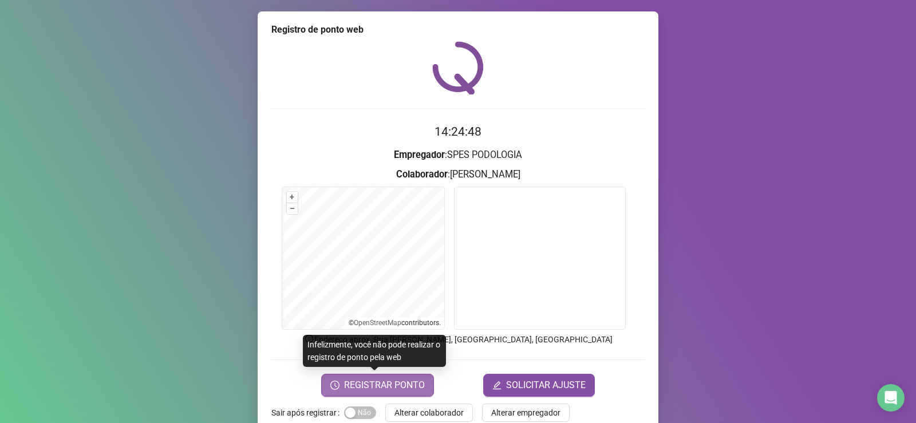 This screenshot has height=423, width=916. Describe the element at coordinates (539, 385) in the screenshot. I see `button: editSOLICITAR AJUSTE` at that location.